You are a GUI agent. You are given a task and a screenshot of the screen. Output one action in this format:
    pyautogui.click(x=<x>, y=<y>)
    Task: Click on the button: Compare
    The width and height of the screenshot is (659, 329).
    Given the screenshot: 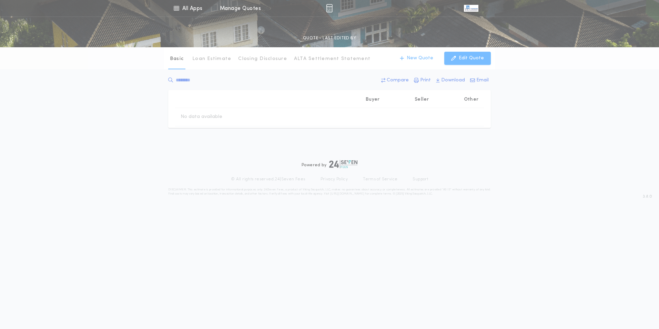 What is the action you would take?
    pyautogui.click(x=395, y=80)
    